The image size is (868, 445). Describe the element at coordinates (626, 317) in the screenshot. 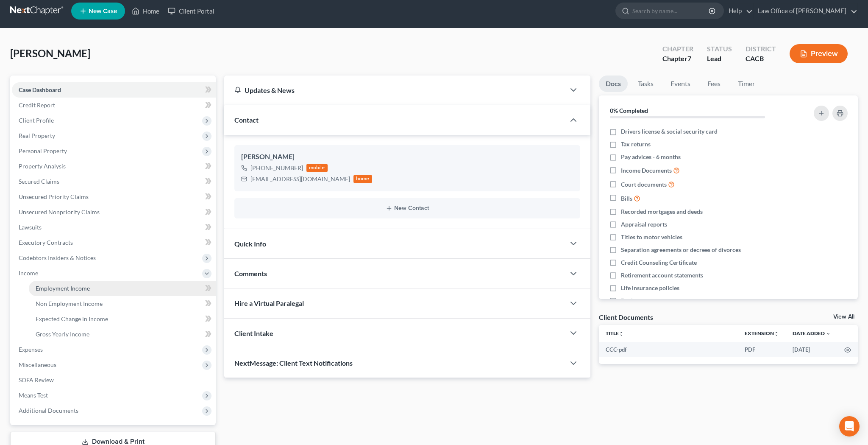

I see `div: Client Documents` at that location.